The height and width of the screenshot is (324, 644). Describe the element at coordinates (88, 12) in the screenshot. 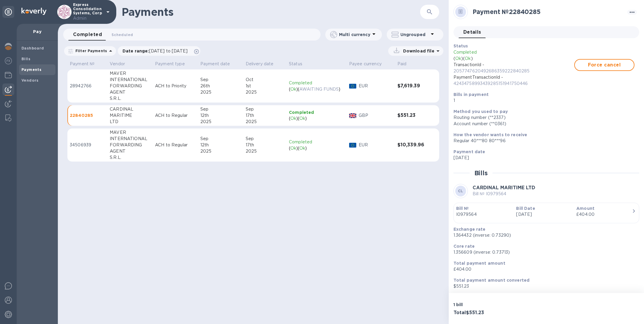

I see `p: Express Consolidation Systems, Corp` at that location.